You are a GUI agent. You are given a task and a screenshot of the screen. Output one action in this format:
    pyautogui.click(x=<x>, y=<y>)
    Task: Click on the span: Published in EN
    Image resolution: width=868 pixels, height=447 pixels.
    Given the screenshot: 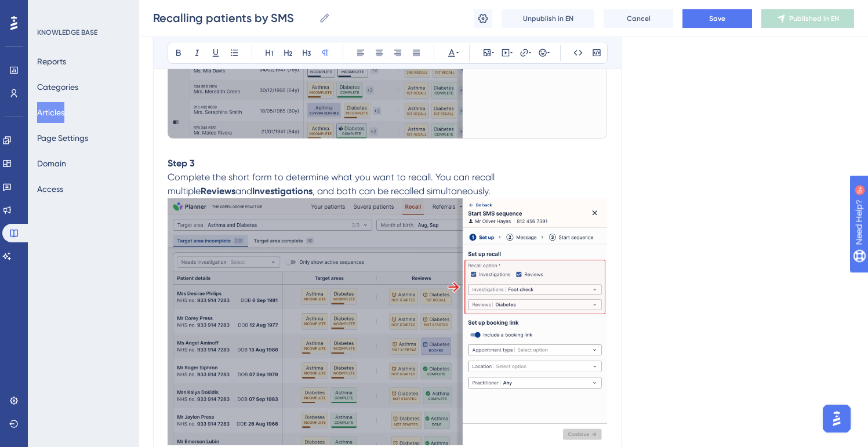 What is the action you would take?
    pyautogui.click(x=814, y=19)
    